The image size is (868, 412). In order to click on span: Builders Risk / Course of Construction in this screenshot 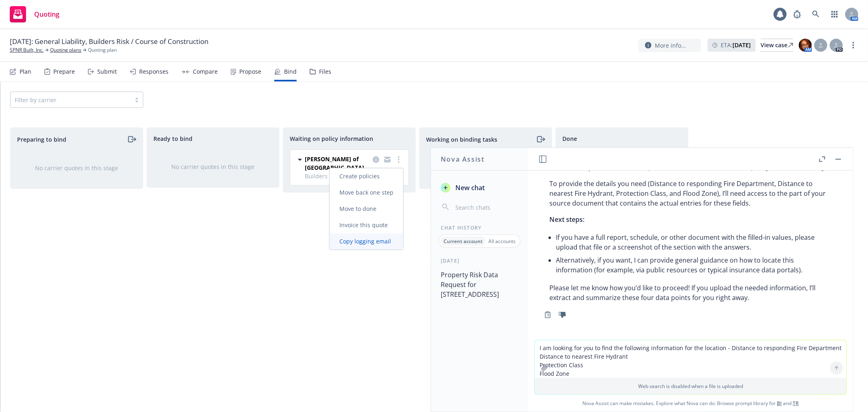, I will do `click(354, 176)`.